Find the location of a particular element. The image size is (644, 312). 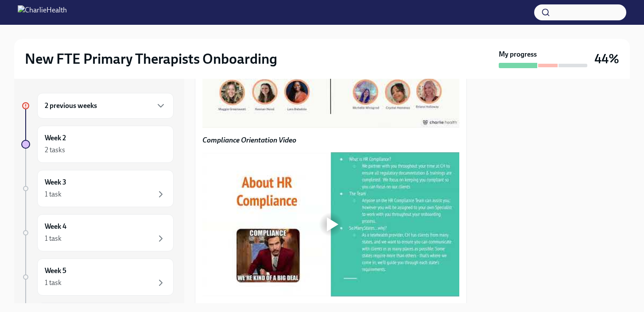

a: Week 41 task is located at coordinates (97, 233).